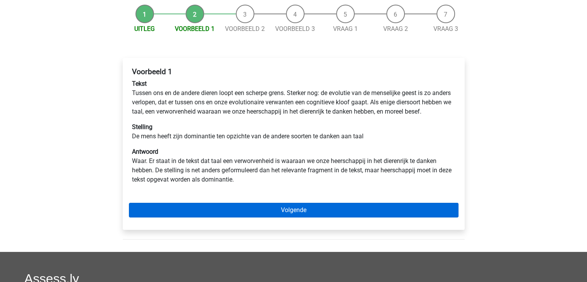 The height and width of the screenshot is (282, 587). What do you see at coordinates (294, 166) in the screenshot?
I see `p: Waar. Er staat in de tekst dat taal een verworvenheid is waaraan we onze heerschappij in het dier...` at bounding box center [294, 166].